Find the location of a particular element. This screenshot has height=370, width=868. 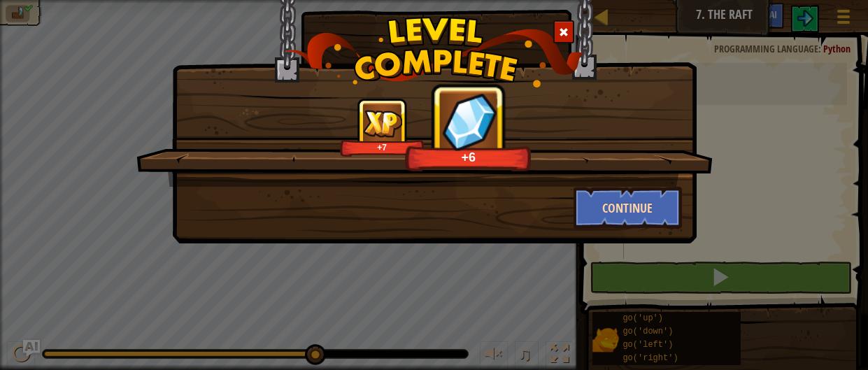

img: reward_icon_gems.png is located at coordinates (470, 122).